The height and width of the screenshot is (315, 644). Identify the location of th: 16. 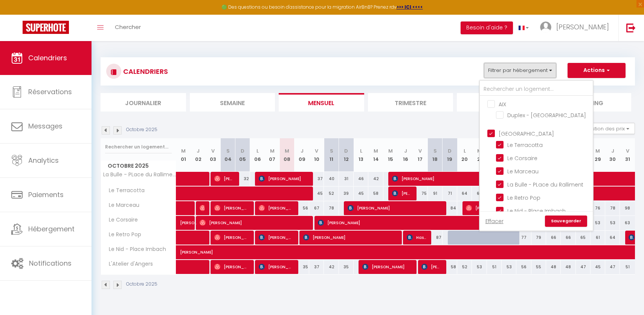
(405, 155).